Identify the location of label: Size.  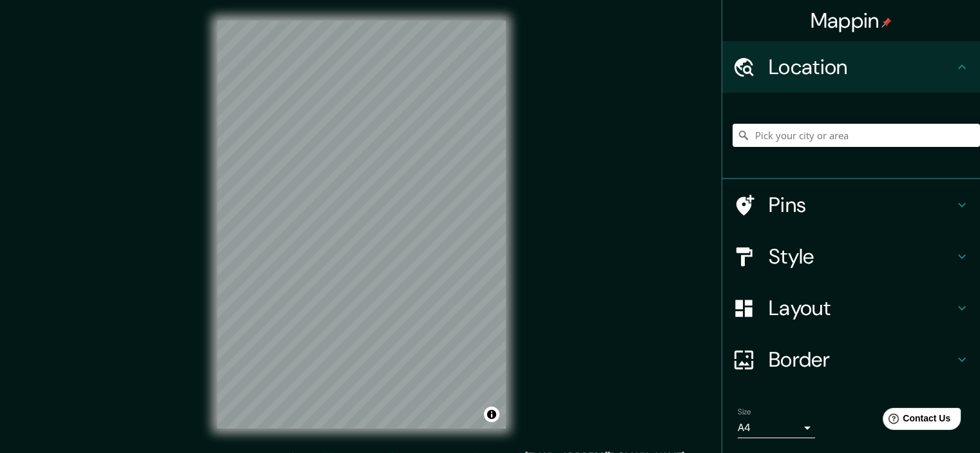
(744, 412).